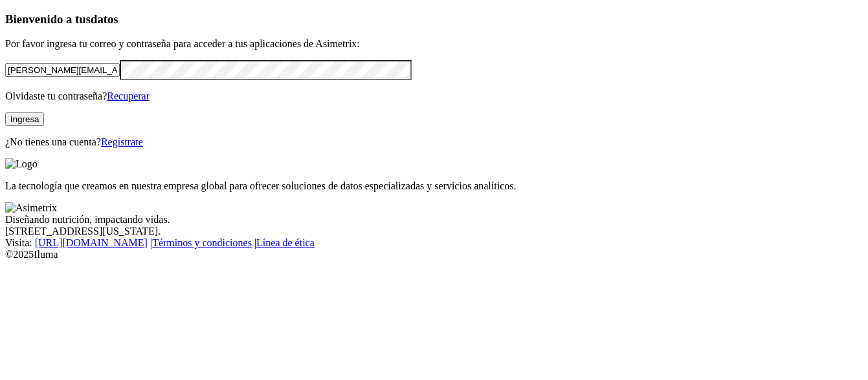  Describe the element at coordinates (286, 243) in the screenshot. I see `a: Línea de ética` at that location.